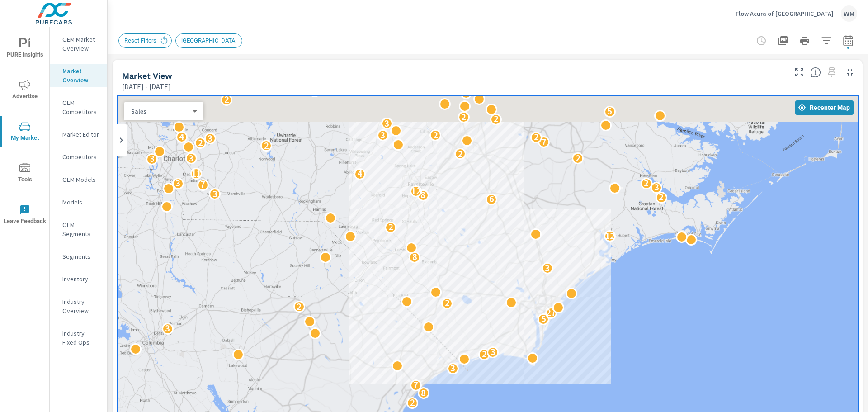  What do you see at coordinates (848, 41) in the screenshot?
I see `button: Select Date Range` at bounding box center [848, 41].